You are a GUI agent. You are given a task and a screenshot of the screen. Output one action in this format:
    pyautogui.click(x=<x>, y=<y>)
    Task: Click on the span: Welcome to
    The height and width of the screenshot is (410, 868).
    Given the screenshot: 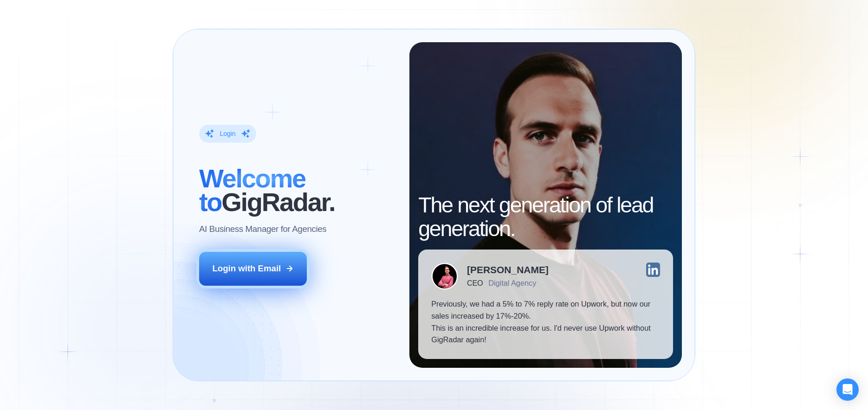 What is the action you would take?
    pyautogui.click(x=252, y=191)
    